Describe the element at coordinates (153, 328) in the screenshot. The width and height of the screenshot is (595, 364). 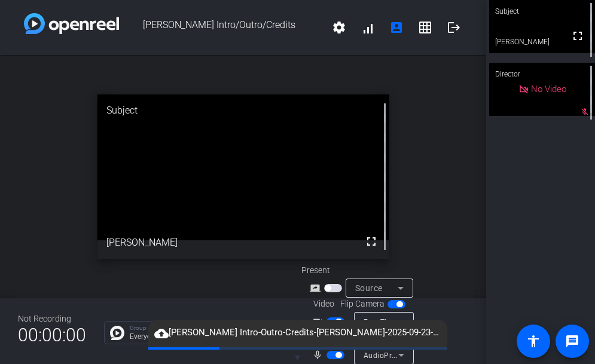
I see `p: Group` at that location.